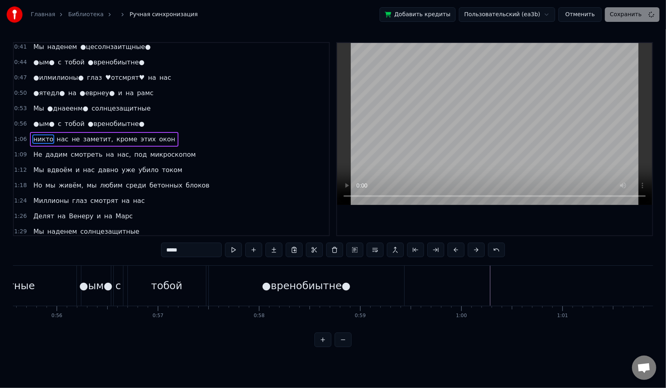 This screenshot has width=666, height=388. What do you see at coordinates (20, 216) in the screenshot?
I see `span: 1:26` at bounding box center [20, 216].